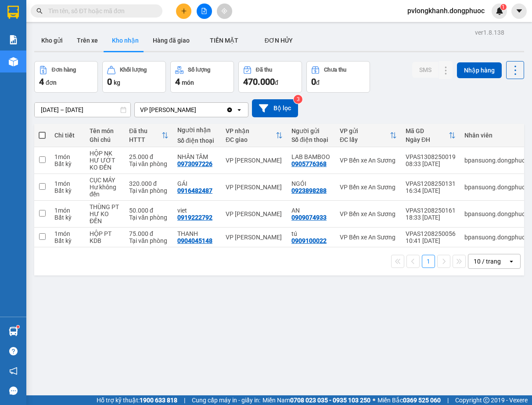 The height and width of the screenshot is (405, 532). What do you see at coordinates (13, 351) in the screenshot?
I see `span: question-circle` at bounding box center [13, 351].